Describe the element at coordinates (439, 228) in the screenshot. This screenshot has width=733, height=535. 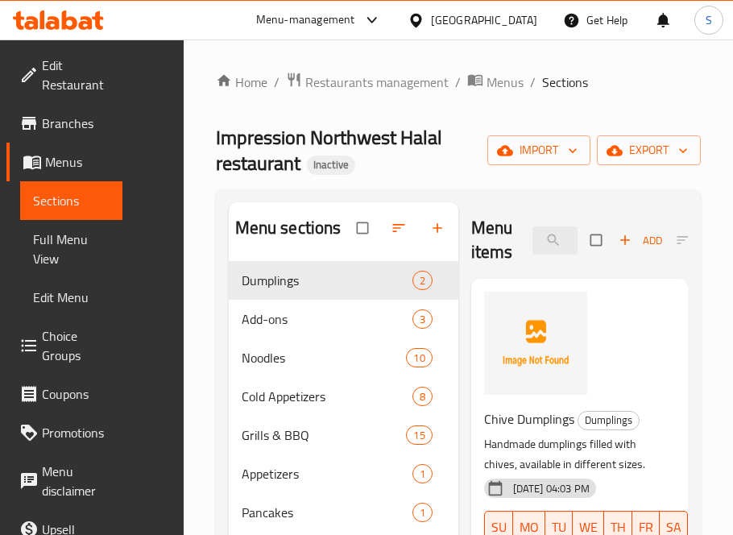
I see `button: Add section` at that location.